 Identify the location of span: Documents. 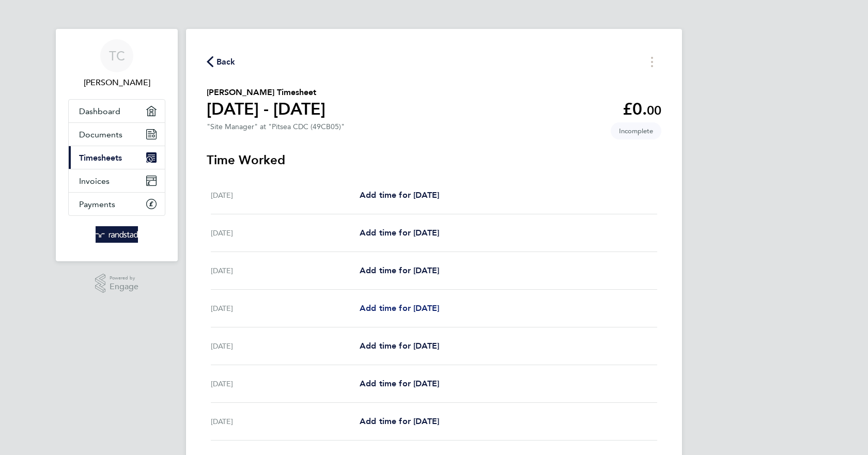
(101, 134).